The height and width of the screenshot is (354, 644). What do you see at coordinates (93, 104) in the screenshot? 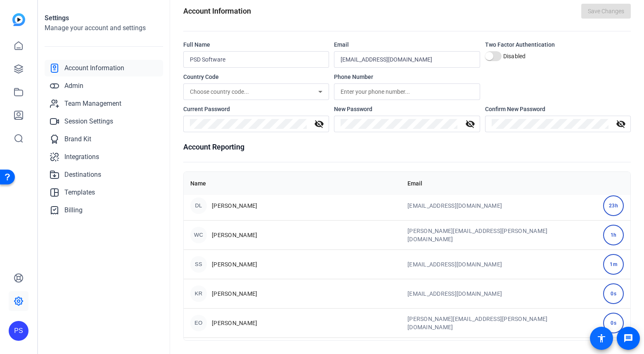
I see `span: Team Management` at bounding box center [93, 104].